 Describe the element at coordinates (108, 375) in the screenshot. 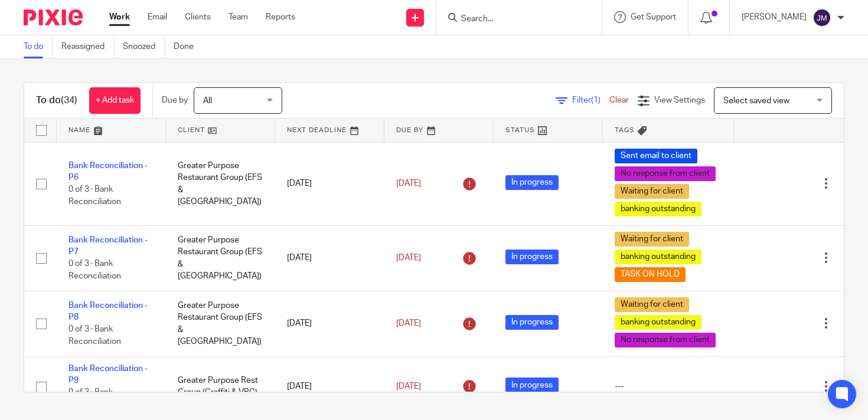

I see `a: Bank Reconciliation - P9` at that location.